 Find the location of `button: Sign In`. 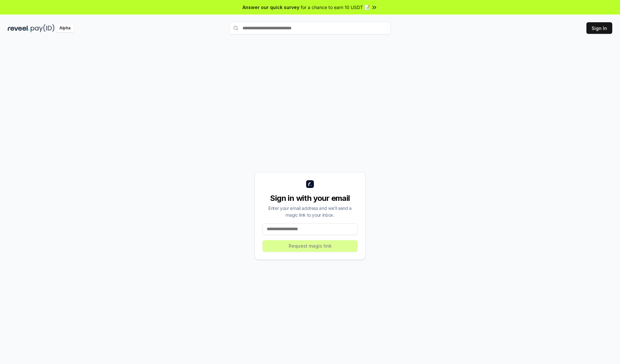

button: Sign In is located at coordinates (599, 28).